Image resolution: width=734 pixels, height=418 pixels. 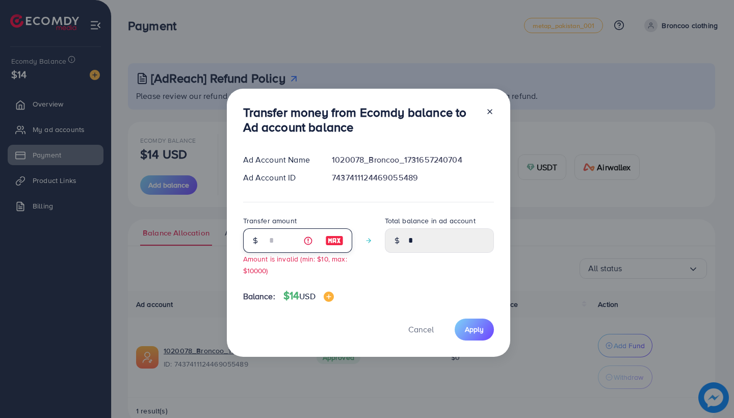 What do you see at coordinates (421, 329) in the screenshot?
I see `button: Cancel` at bounding box center [421, 329].